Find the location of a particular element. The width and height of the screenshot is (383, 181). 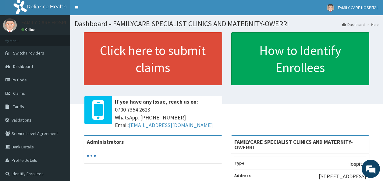

p: Hospital is located at coordinates (357, 164).